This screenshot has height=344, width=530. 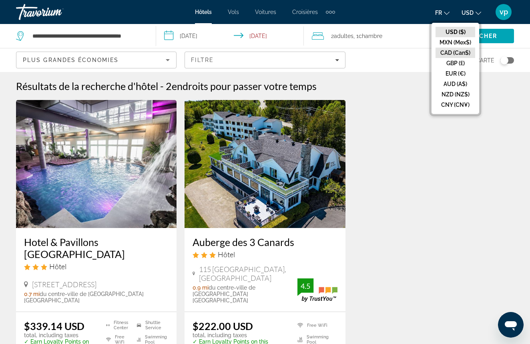 What do you see at coordinates (230, 36) in the screenshot?
I see `button: Select check in and out date` at bounding box center [230, 36].